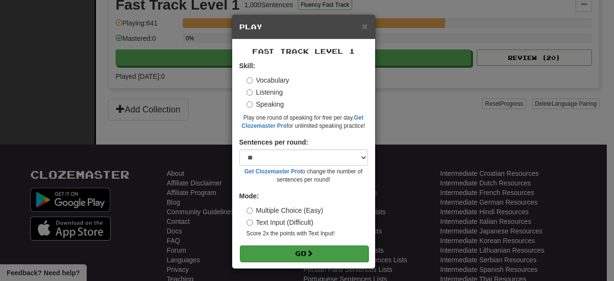  I want to click on label: Listening, so click(265, 92).